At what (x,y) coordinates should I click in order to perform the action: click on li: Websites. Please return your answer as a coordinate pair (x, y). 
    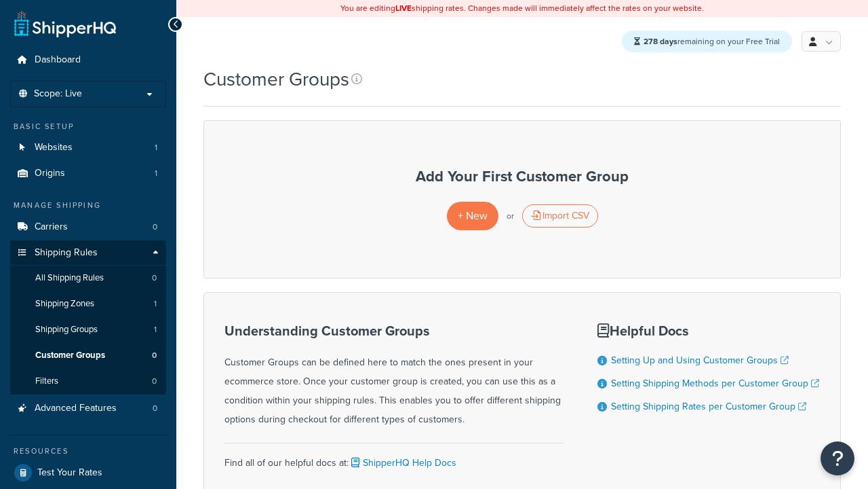
    Looking at the image, I should click on (88, 147).